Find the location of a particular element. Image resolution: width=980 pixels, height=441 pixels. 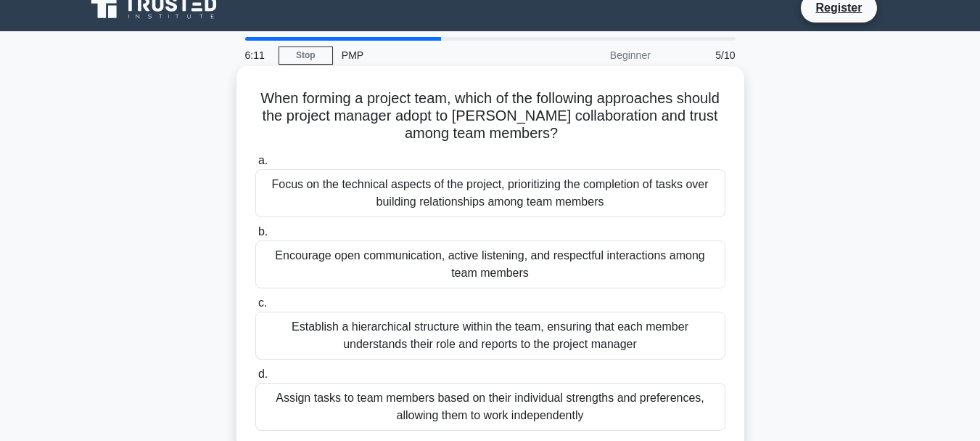

span: d. is located at coordinates (263, 374).